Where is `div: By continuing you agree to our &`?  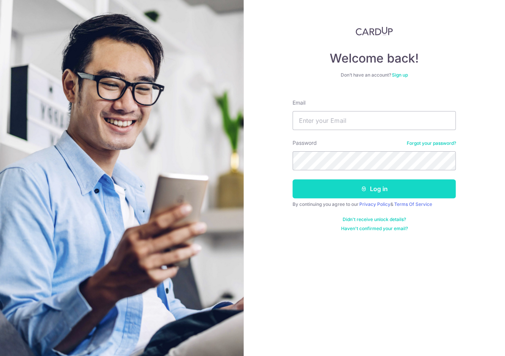 div: By continuing you agree to our & is located at coordinates (374, 205).